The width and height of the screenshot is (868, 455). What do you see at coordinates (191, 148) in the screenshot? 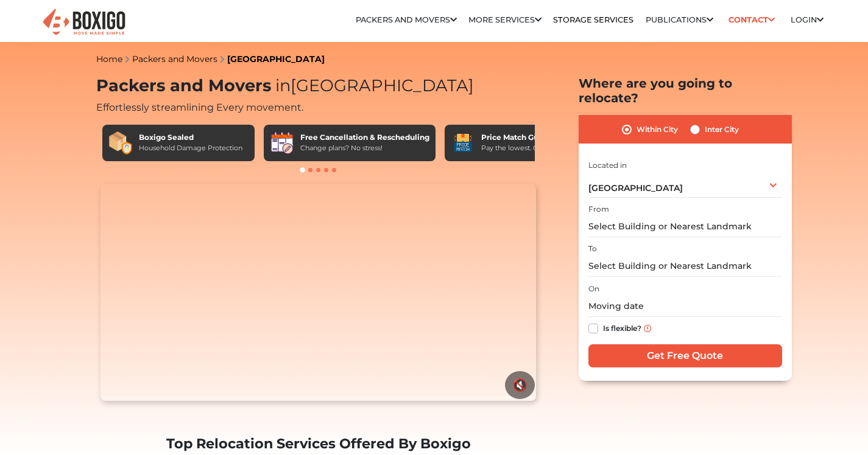
I see `div: Household Damage Protection` at bounding box center [191, 148].